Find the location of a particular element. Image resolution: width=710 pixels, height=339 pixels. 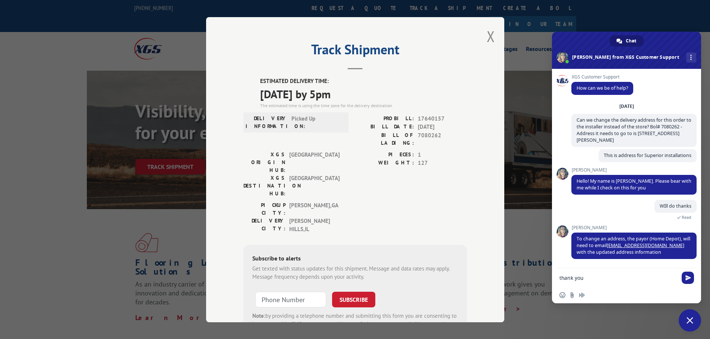

label: PICKUP CITY: is located at coordinates (264, 209).